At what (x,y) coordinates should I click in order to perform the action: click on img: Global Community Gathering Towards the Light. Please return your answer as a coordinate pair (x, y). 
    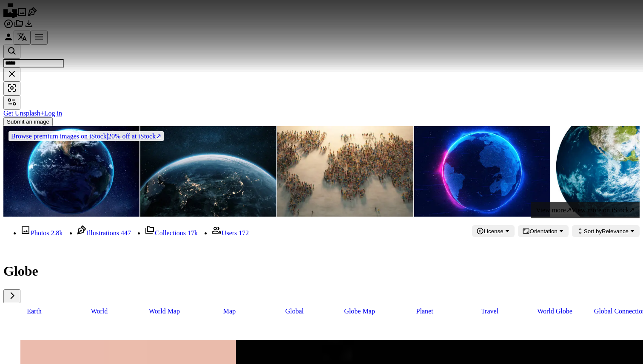
    Looking at the image, I should click on (345, 171).